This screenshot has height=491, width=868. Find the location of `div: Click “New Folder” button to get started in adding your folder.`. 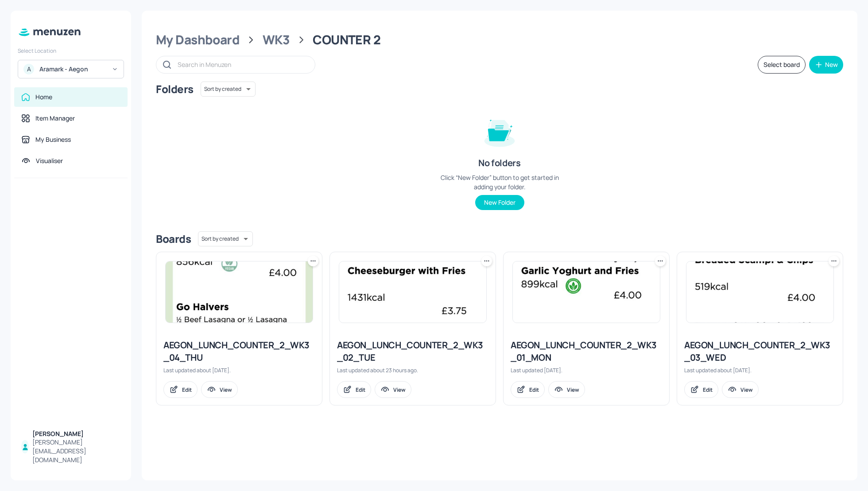

div: Click “New Folder” button to get started in adding your folder. is located at coordinates (500, 182).